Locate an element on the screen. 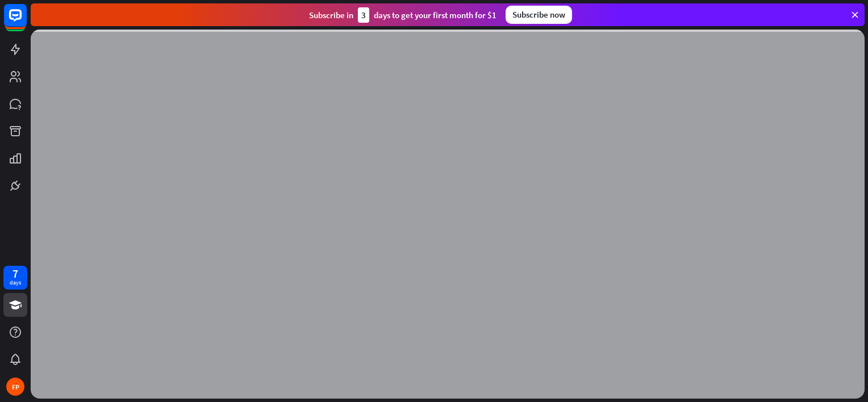 This screenshot has width=868, height=402. div: FP is located at coordinates (15, 387).